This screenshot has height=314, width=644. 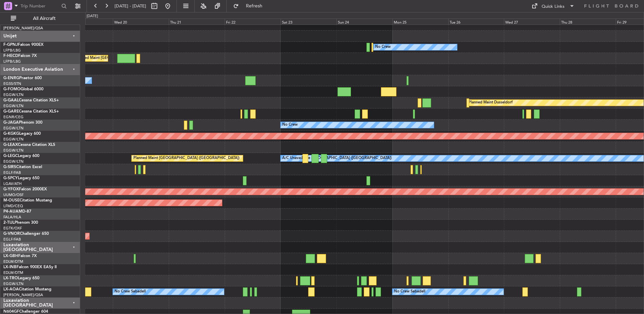 What do you see at coordinates (197, 21) in the screenshot?
I see `div: Thu 21` at bounding box center [197, 21].